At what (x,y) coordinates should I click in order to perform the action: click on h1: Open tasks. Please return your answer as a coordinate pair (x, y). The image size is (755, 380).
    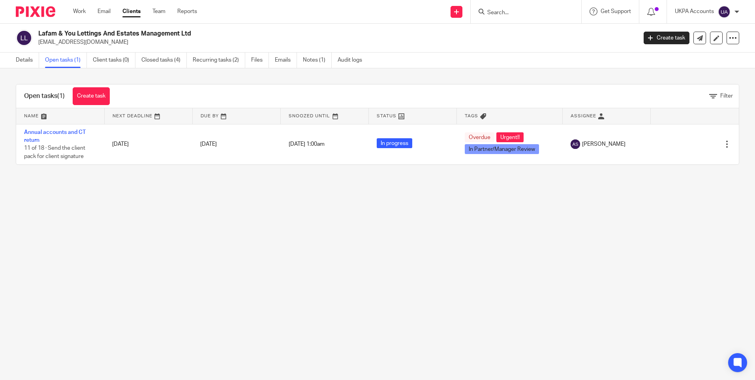
    Looking at the image, I should click on (44, 96).